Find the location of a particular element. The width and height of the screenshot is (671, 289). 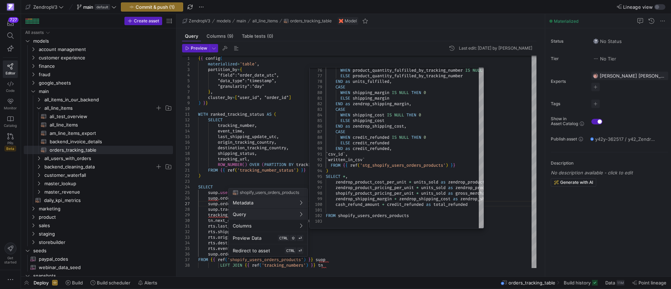

span: shopify_product_pricing_per_unit is located at coordinates (374, 193).